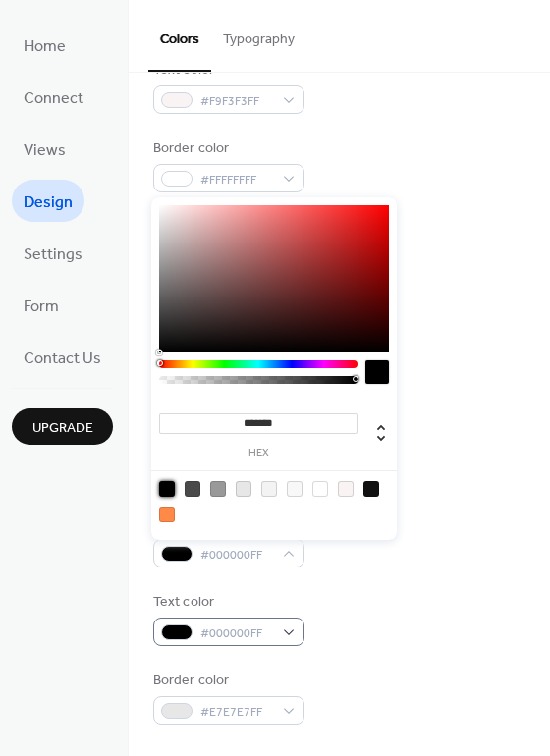 This screenshot has width=550, height=756. Describe the element at coordinates (345, 489) in the screenshot. I see `div: rgb(249, 243, 243)` at that location.